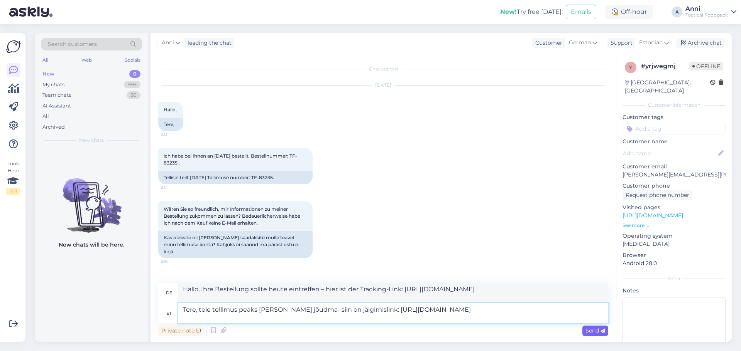  Describe the element at coordinates (232, 216) in the screenshot. I see `span: Wären Sie so freundlich, mir Informationen zu meiner Bestellung zukommen zu lassen? Bedauerlicher...` at that location.